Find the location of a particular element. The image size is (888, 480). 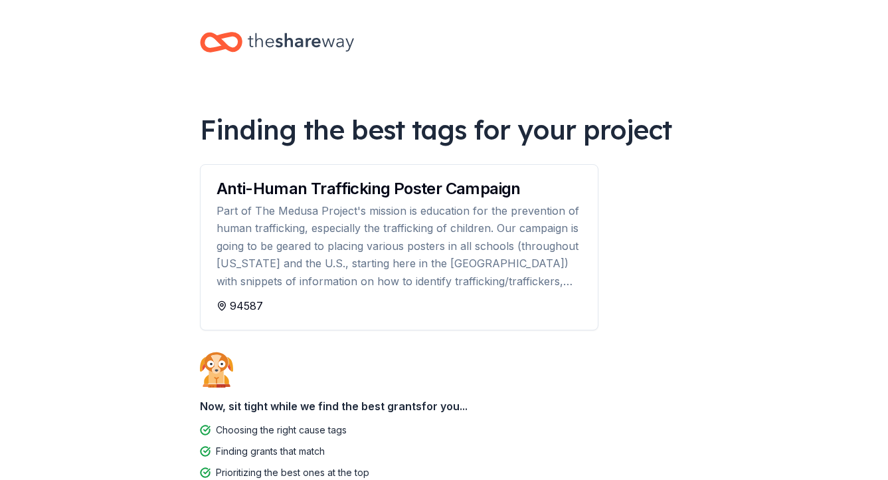

div: Anti-Human Trafficking Poster Campaign is located at coordinates (399, 189).